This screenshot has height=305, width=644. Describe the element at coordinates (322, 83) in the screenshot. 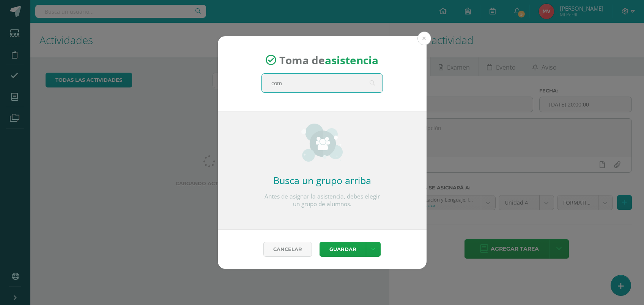

I see `input: Busca un grado o sección aquí...` at that location.